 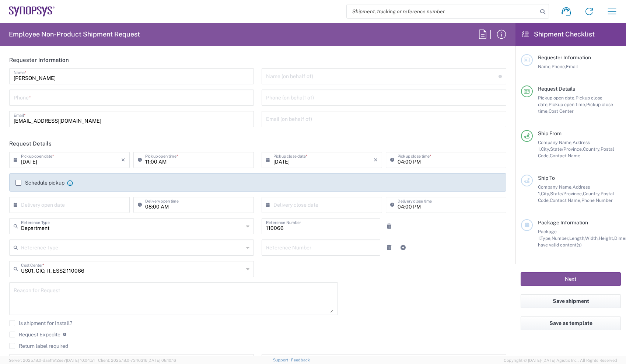 I want to click on label: Schedule pickup, so click(x=40, y=183).